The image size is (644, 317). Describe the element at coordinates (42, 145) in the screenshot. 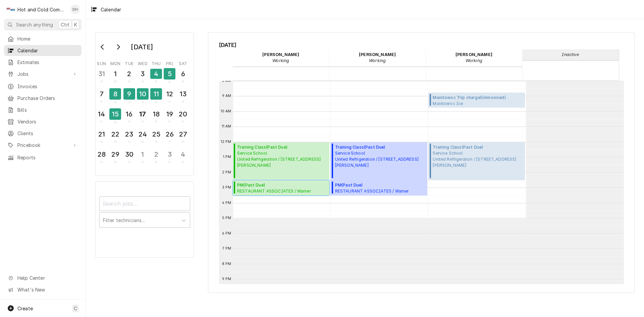

I see `a: Go to Pricebook` at that location.